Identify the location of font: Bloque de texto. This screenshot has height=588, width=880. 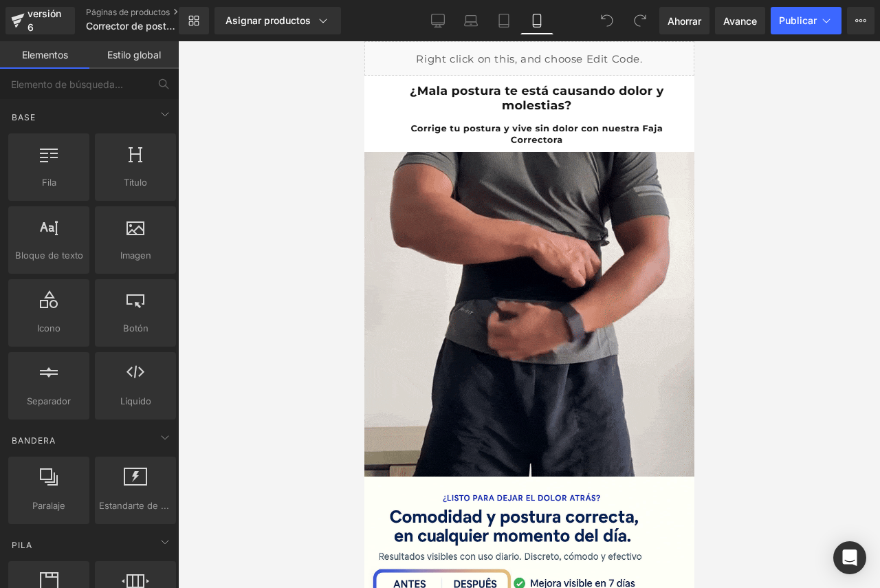
(49, 255).